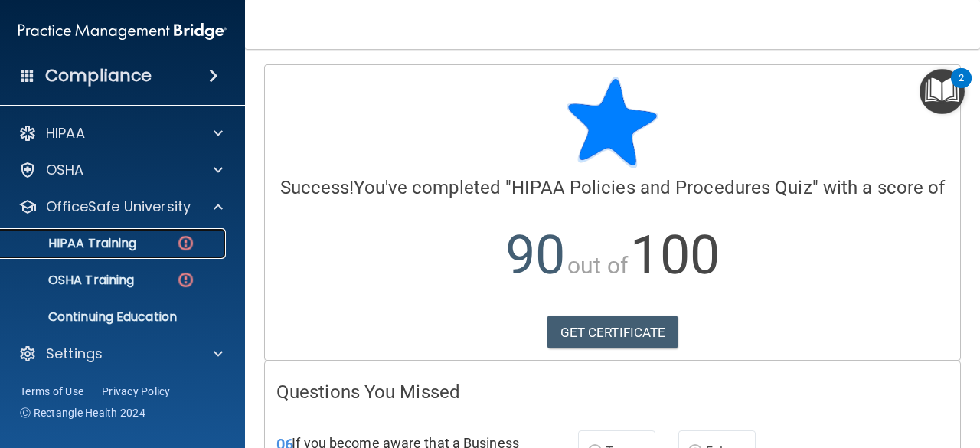  Describe the element at coordinates (317, 187) in the screenshot. I see `span: Success!` at that location.